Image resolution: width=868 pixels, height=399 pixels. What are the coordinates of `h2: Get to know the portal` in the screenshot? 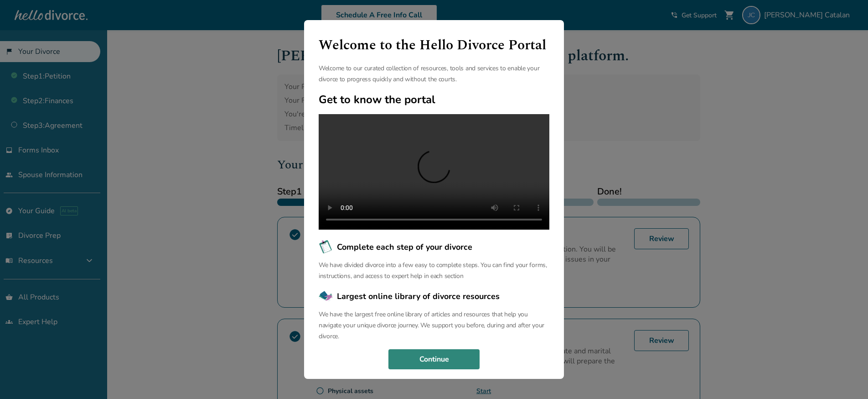 It's located at (434, 99).